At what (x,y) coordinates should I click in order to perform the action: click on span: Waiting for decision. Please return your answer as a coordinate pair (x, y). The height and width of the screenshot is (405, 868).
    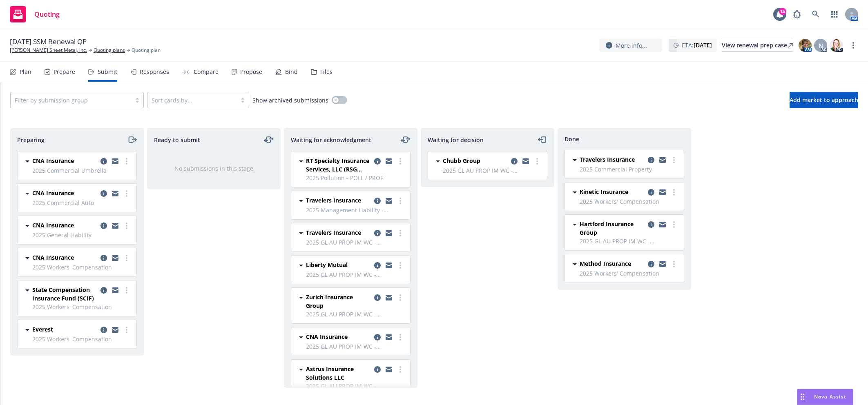
    Looking at the image, I should click on (455, 140).